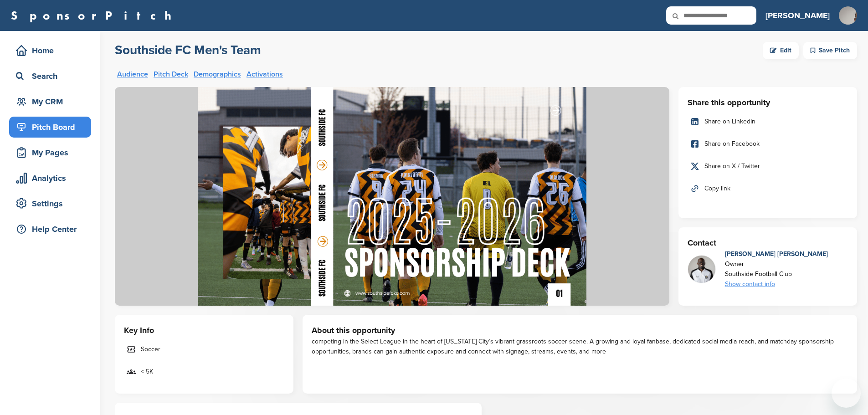  What do you see at coordinates (50, 153) in the screenshot?
I see `a: My Pages` at bounding box center [50, 153].